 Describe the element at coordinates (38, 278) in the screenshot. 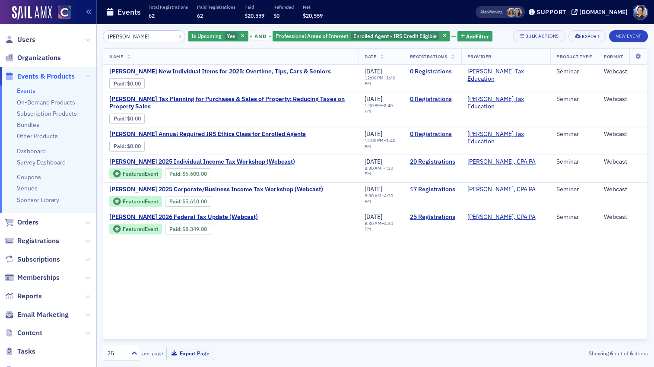

I see `span: Memberships` at that location.